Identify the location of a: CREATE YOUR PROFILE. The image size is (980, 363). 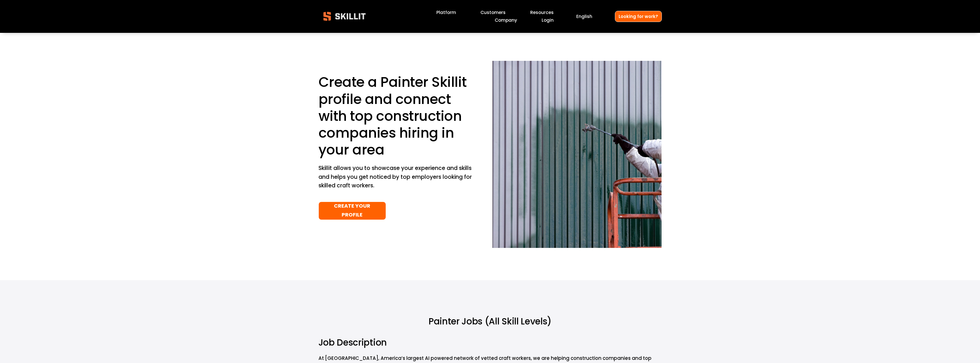
(353, 211).